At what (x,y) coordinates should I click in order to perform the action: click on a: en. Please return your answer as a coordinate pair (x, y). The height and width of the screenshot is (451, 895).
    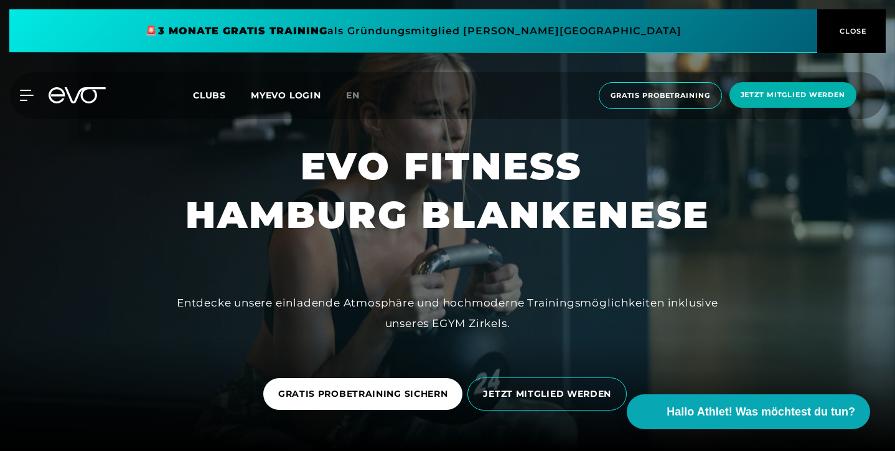
    Looking at the image, I should click on (360, 95).